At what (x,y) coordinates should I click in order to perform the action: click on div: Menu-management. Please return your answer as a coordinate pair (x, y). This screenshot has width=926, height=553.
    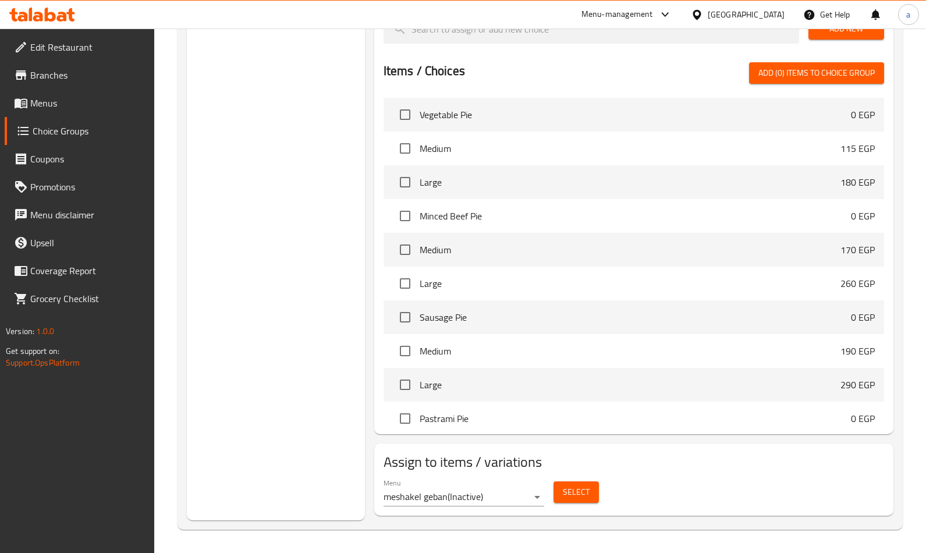
    Looking at the image, I should click on (617, 15).